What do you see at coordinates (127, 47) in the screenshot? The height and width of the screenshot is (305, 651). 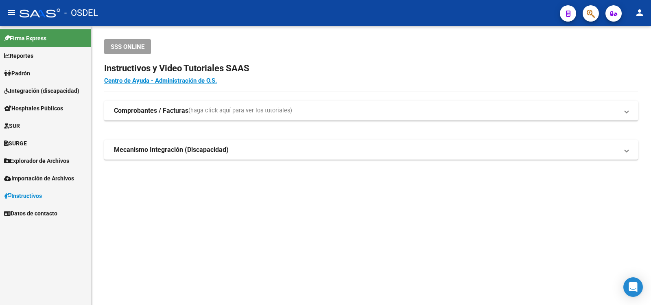 I see `span: SSS ONLINE` at bounding box center [127, 47].